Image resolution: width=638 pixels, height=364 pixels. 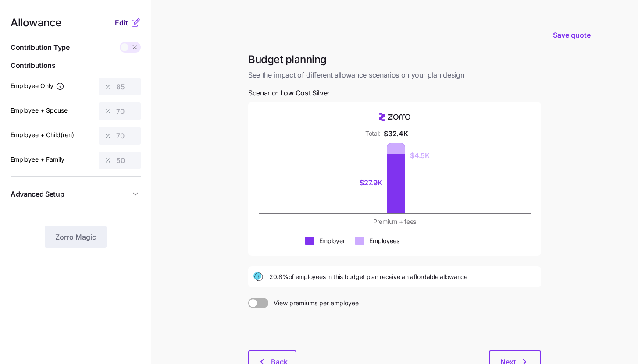 What do you see at coordinates (75, 65) in the screenshot?
I see `span: Contributions` at bounding box center [75, 65].